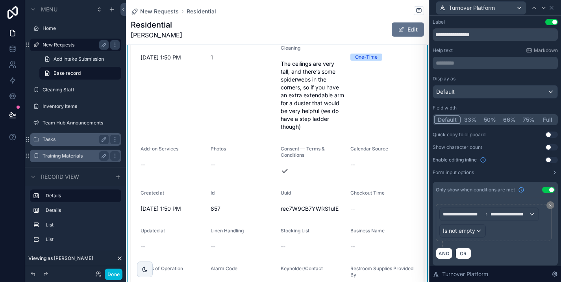 The image size is (561, 282). What do you see at coordinates (475, 190) in the screenshot?
I see `span: Only show when conditions are met` at bounding box center [475, 190].